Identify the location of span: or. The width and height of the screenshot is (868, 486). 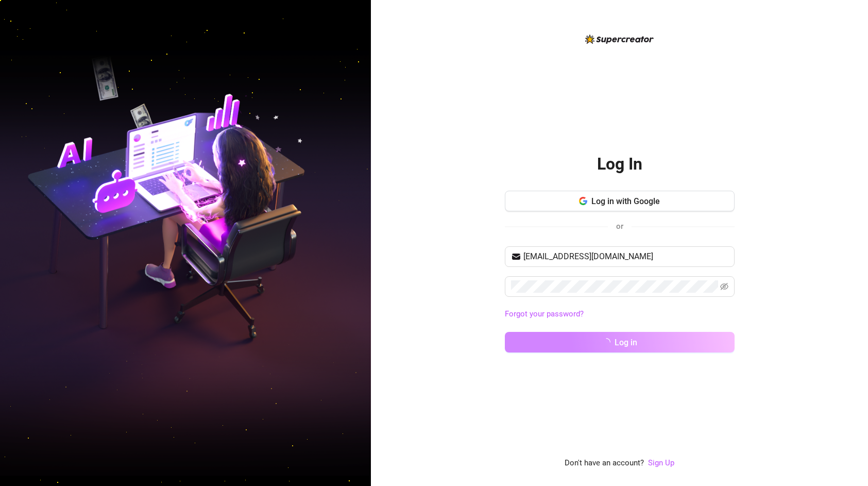
(620, 226).